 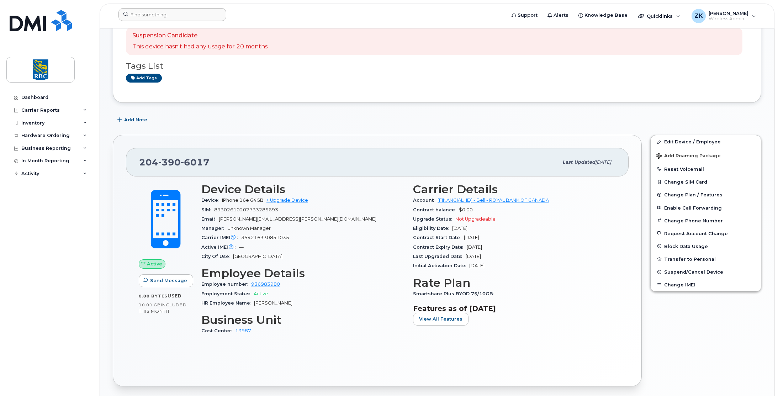 I want to click on span: 6017, so click(x=195, y=162).